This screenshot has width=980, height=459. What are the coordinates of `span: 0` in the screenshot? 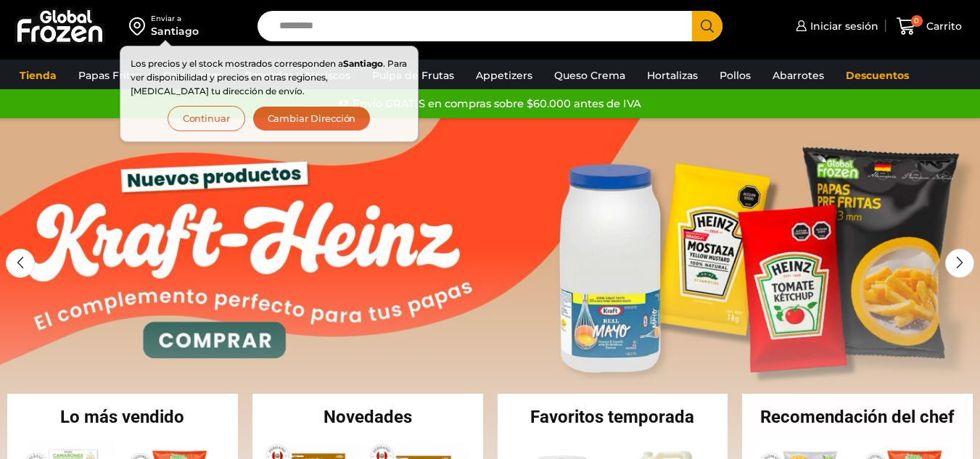 It's located at (917, 21).